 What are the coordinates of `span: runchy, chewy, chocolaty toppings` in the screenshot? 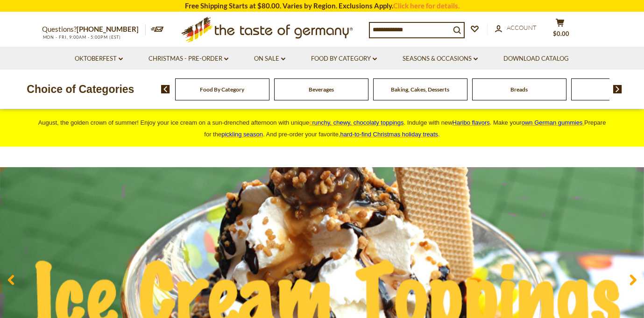 It's located at (358, 122).